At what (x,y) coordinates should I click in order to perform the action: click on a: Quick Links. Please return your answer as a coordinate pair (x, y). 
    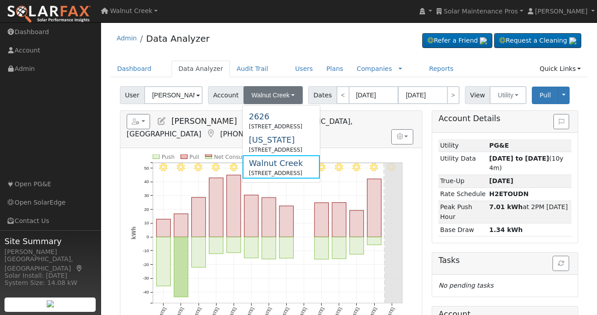
    Looking at the image, I should click on (560, 69).